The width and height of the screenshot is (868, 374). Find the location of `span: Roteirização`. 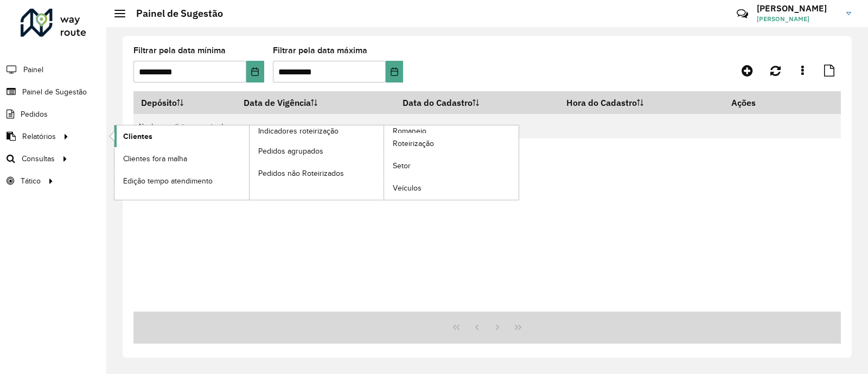

span: Roteirização is located at coordinates (413, 143).